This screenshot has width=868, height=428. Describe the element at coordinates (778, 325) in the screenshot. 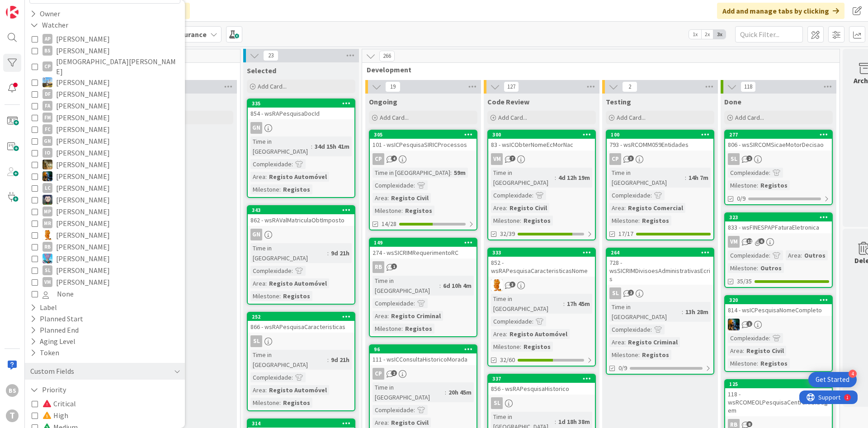

I see `div: JC` at that location.